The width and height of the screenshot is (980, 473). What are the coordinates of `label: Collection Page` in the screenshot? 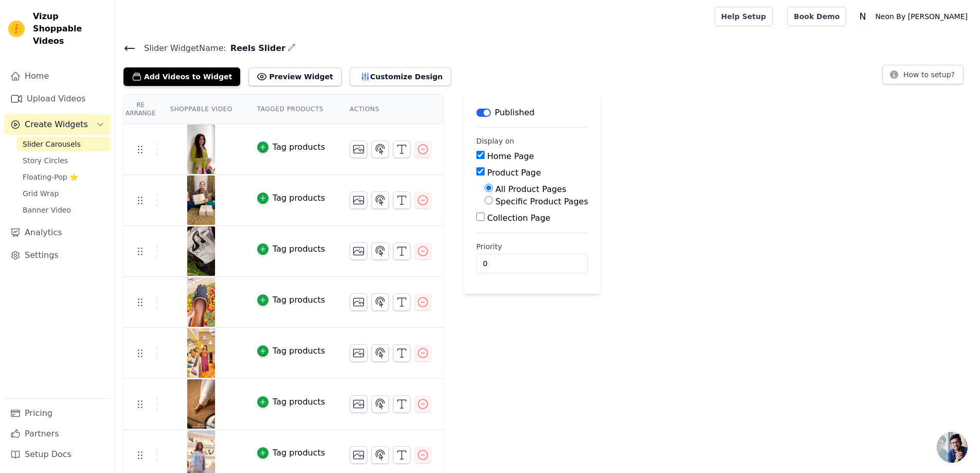 It's located at (518, 218).